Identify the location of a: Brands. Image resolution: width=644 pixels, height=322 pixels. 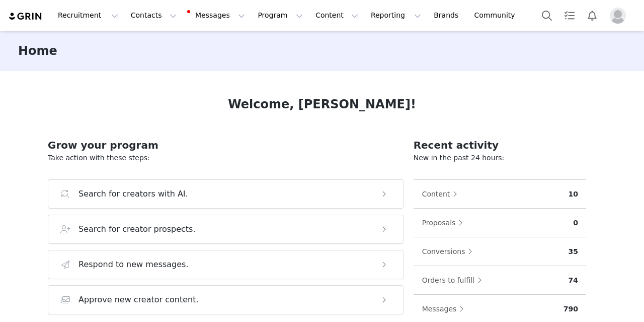
(447, 15).